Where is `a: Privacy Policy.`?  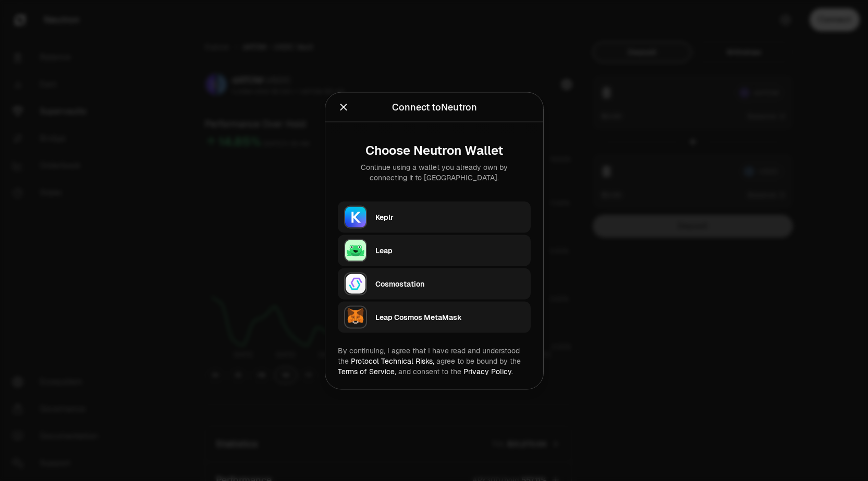 a: Privacy Policy. is located at coordinates (487, 371).